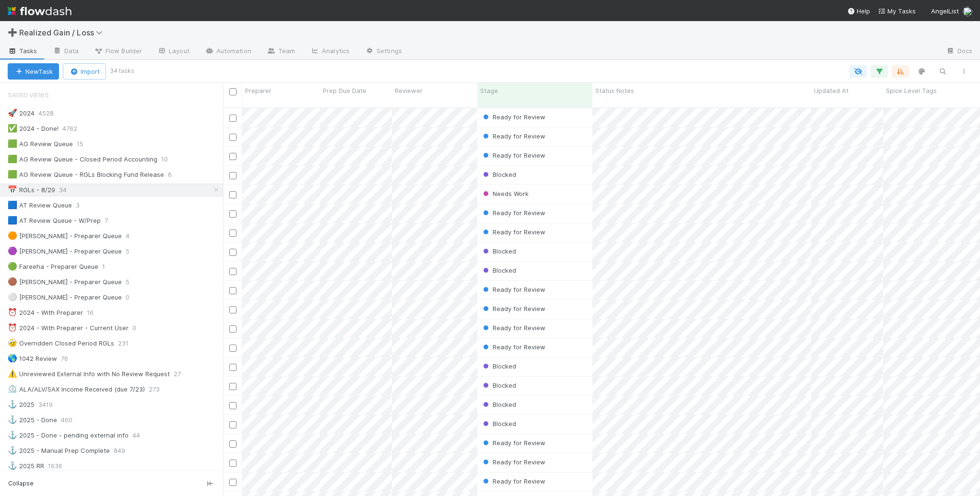  I want to click on div: ALA/ALV/SAX Income Received (due 7/23), so click(76, 390).